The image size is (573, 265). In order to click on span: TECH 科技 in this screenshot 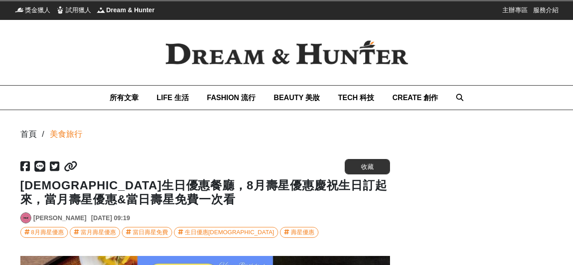, I will do `click(356, 97)`.